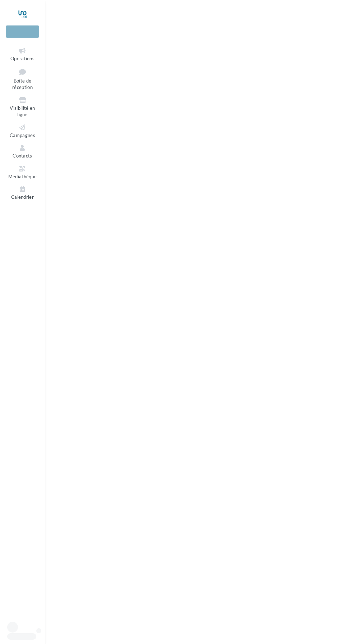  I want to click on a: Calendrier, so click(22, 193).